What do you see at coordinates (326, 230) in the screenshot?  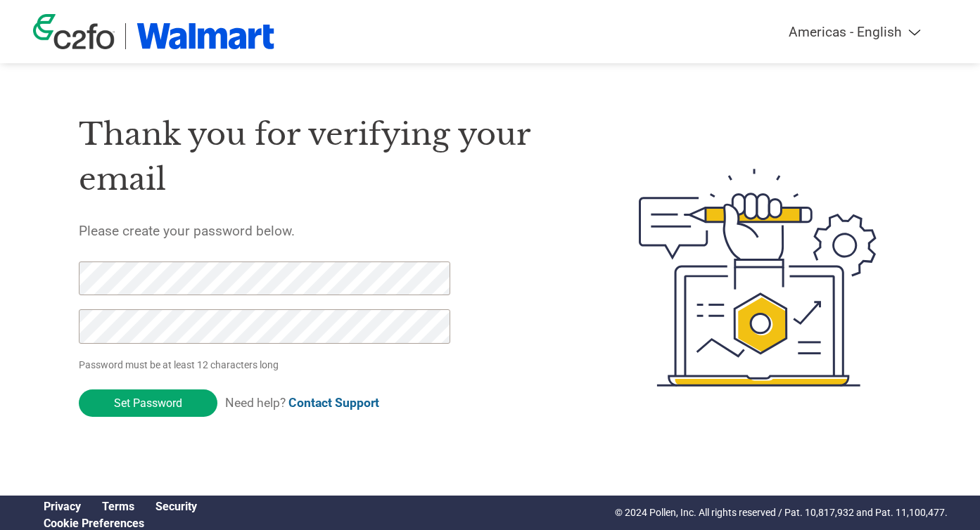 I see `h5: Please create your password below.` at bounding box center [326, 230].